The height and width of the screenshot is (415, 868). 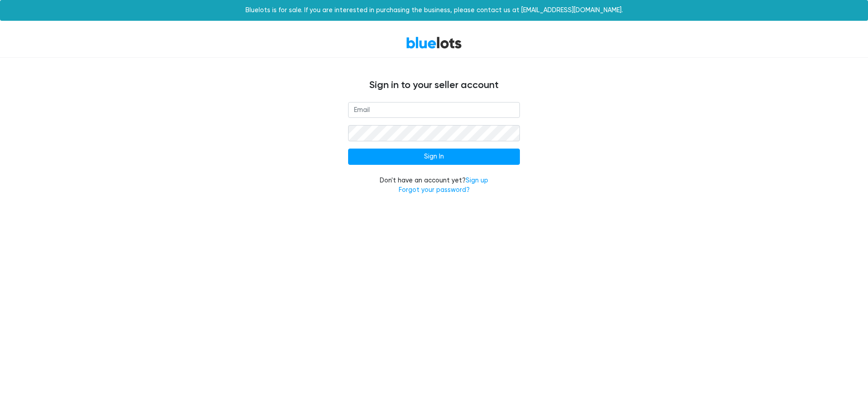 What do you see at coordinates (434, 185) in the screenshot?
I see `div: Don't have an account yet?` at bounding box center [434, 185].